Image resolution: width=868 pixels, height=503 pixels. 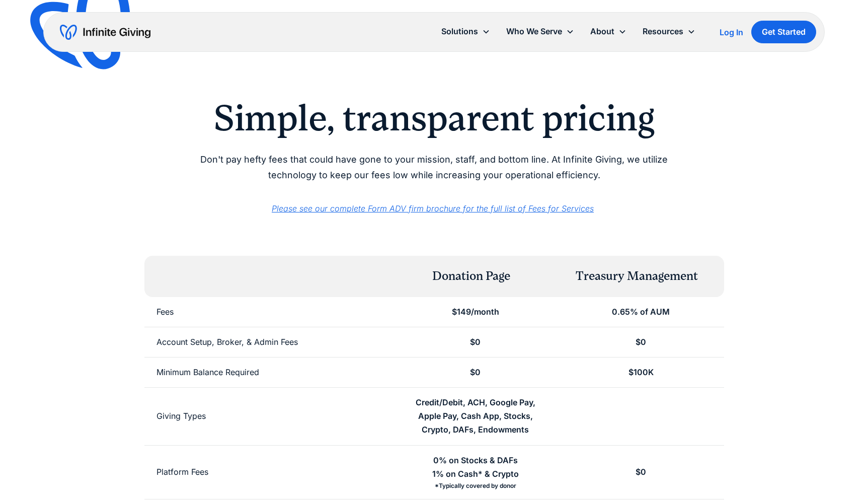 What do you see at coordinates (476, 467) in the screenshot?
I see `div: 0% on Stocks & DAFs 1% on Cash* & Crypto` at bounding box center [476, 467].